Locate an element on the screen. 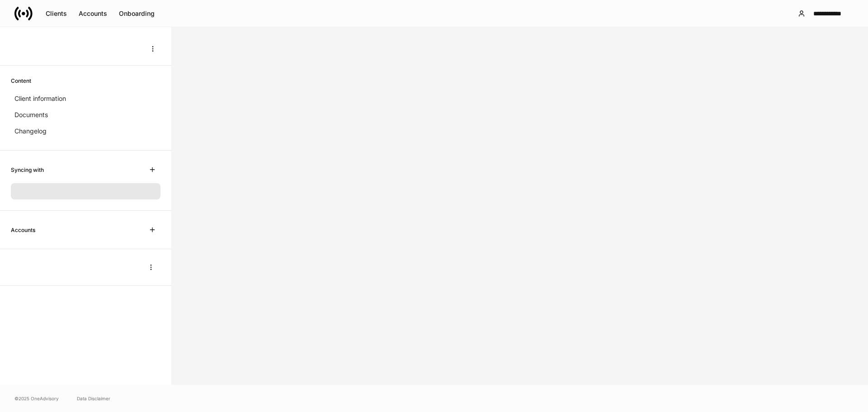 This screenshot has height=412, width=868. span: © 2025 OneAdvisory is located at coordinates (36, 398).